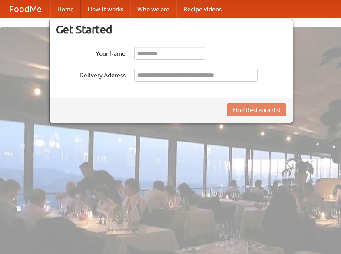 This screenshot has height=254, width=341. Describe the element at coordinates (171, 30) in the screenshot. I see `h3: Get Started` at that location.